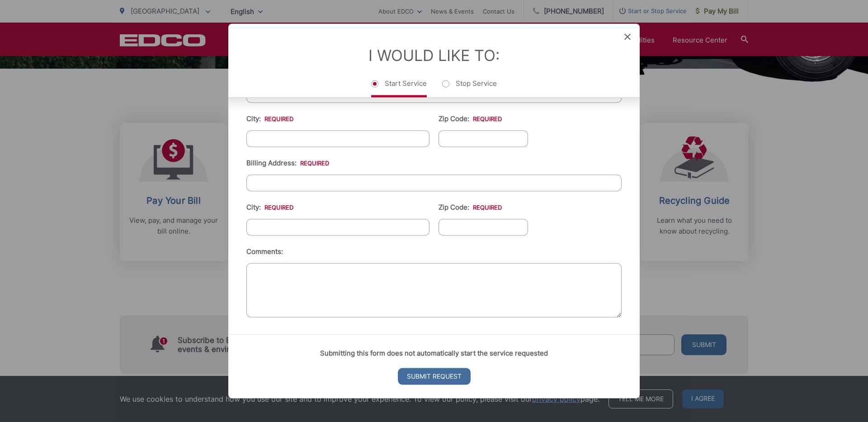  I want to click on label: I Would Like To:, so click(434, 55).